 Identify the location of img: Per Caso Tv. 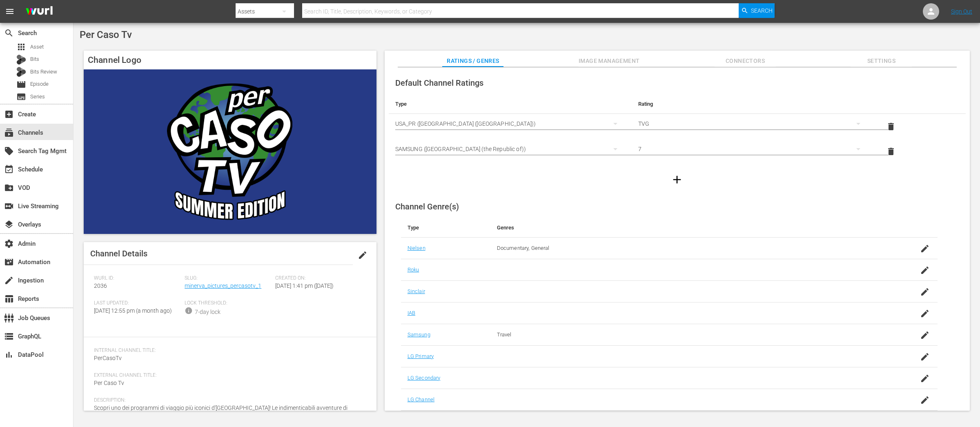
(230, 151).